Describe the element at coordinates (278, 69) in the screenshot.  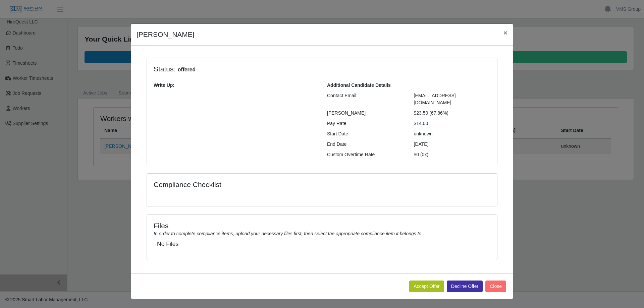
I see `h4: Status:` at that location.